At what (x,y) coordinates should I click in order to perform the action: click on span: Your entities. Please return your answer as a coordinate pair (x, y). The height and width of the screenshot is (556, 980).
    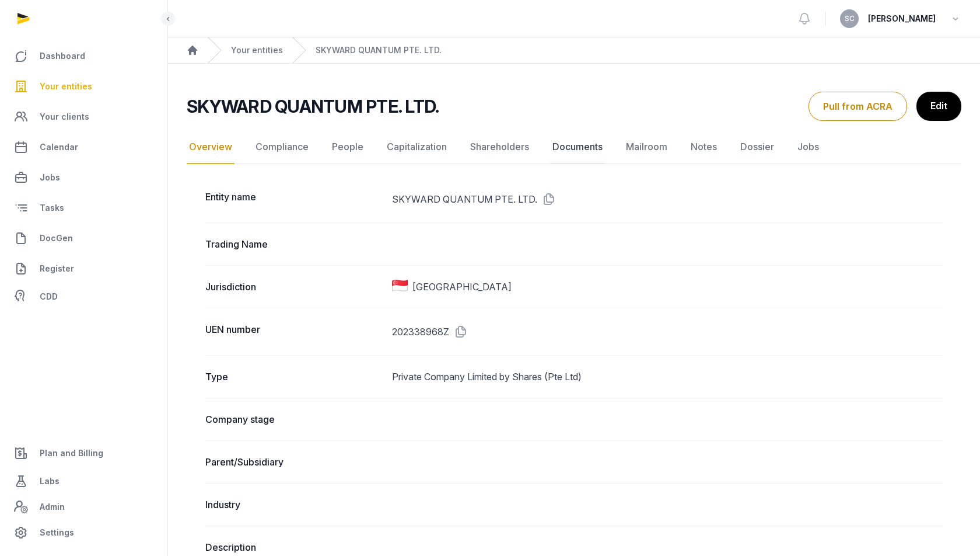
    Looking at the image, I should click on (66, 87).